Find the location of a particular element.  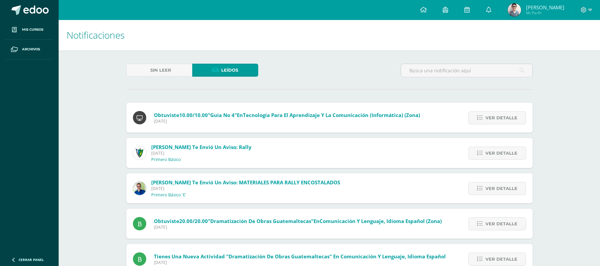

span: 10.00/10.00 is located at coordinates (194, 115).